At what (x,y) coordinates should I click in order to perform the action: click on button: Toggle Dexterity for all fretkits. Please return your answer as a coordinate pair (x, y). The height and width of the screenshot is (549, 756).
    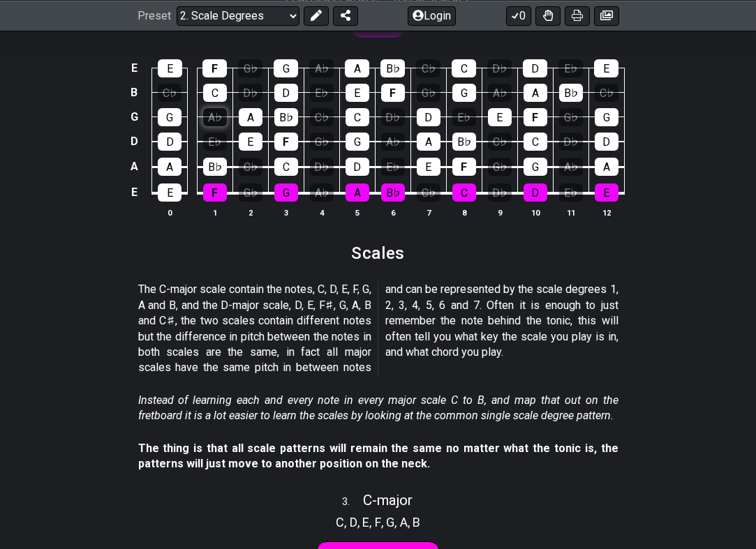
    Looking at the image, I should click on (548, 16).